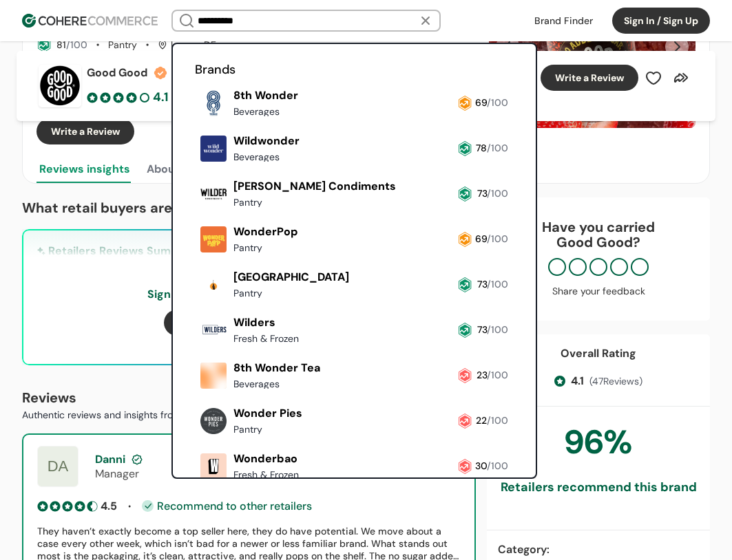 This screenshot has height=560, width=732. Describe the element at coordinates (187, 44) in the screenshot. I see `div: Lewes, DE` at that location.